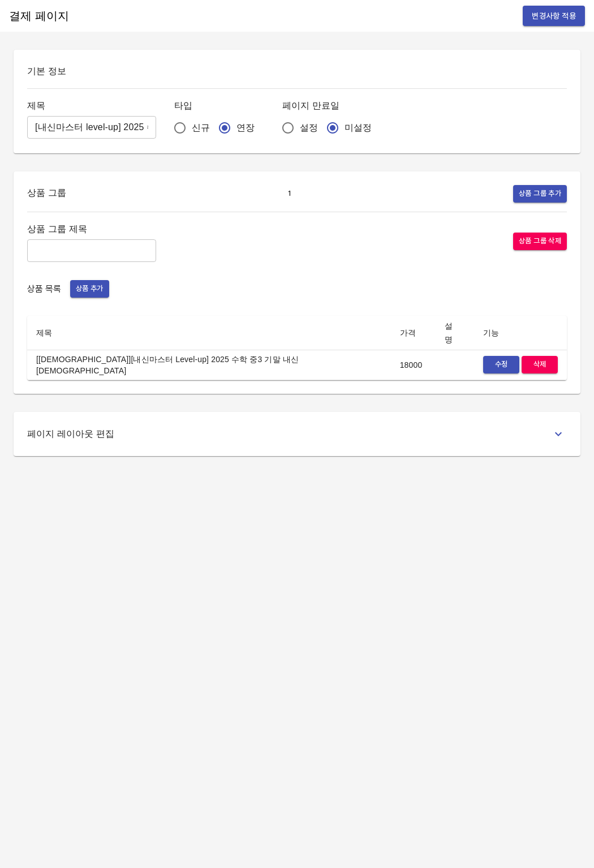 The height and width of the screenshot is (868, 594). What do you see at coordinates (502, 364) in the screenshot?
I see `button: 수정` at bounding box center [502, 364].